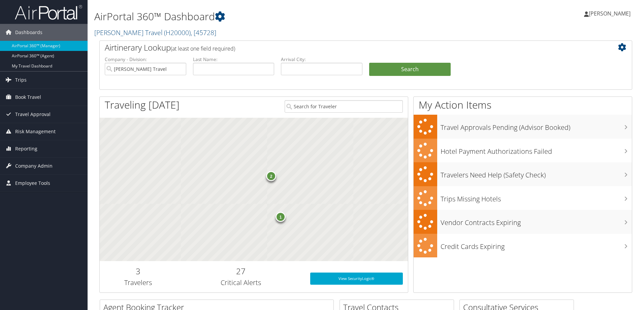 Image resolution: width=644 pixels, height=310 pixels. I want to click on div: 1, so click(281, 216).